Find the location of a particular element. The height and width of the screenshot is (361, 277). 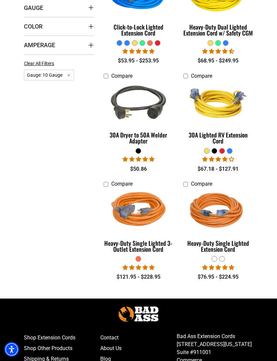

div: $76.95 - $224.95 is located at coordinates (218, 277).